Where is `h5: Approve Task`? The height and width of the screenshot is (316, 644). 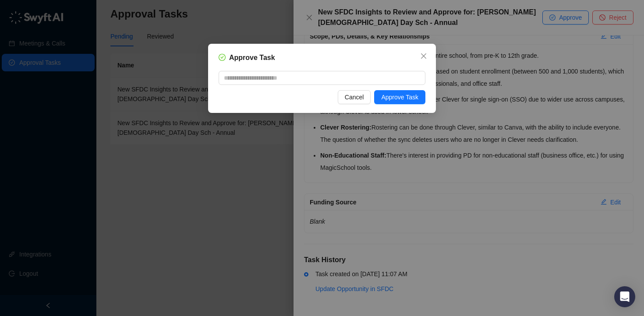 h5: Approve Task is located at coordinates (252, 58).